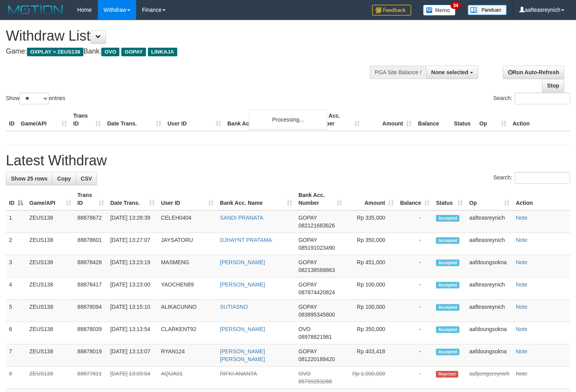 The height and width of the screenshot is (392, 576). Describe the element at coordinates (553, 86) in the screenshot. I see `a: Stop` at that location.